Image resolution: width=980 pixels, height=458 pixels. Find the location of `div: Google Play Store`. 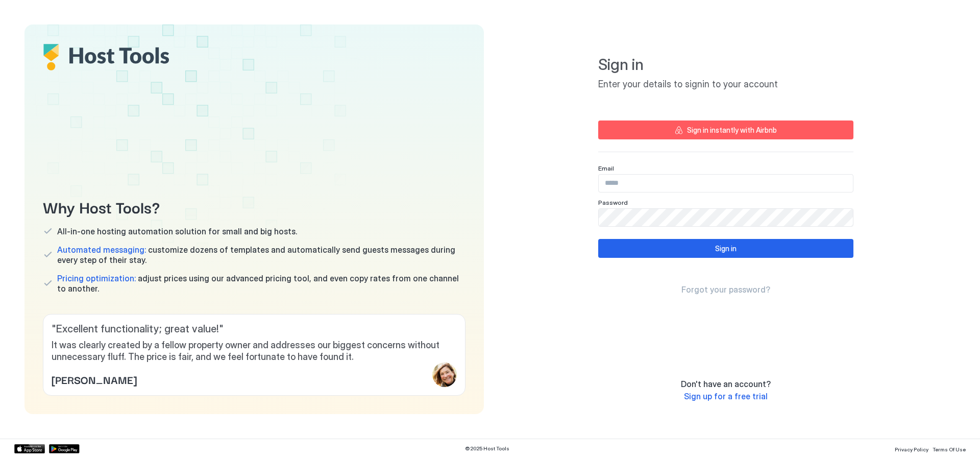

div: Google Play Store is located at coordinates (64, 448).